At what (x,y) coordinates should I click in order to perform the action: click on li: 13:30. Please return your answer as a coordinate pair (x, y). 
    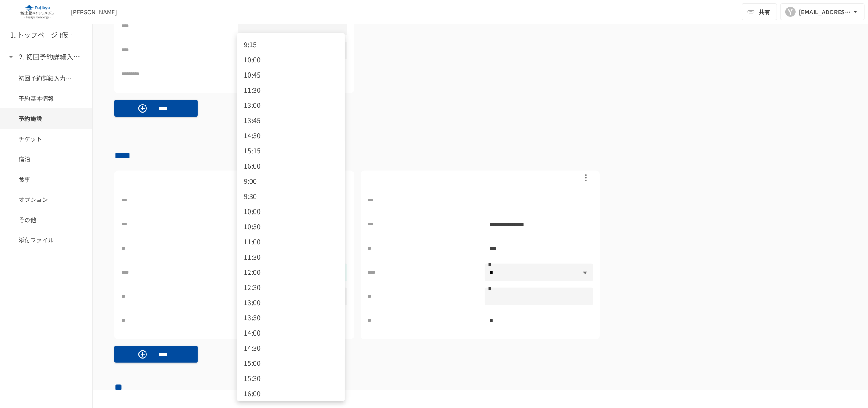
    Looking at the image, I should click on (290, 317).